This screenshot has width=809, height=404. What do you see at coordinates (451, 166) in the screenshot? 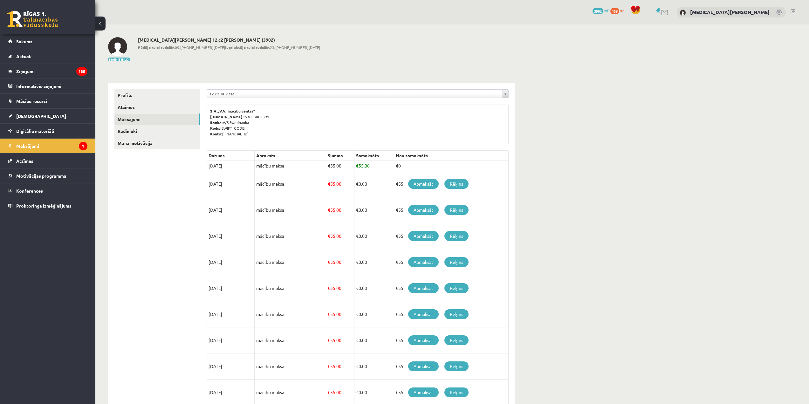
I see `td: €0` at bounding box center [451, 166].